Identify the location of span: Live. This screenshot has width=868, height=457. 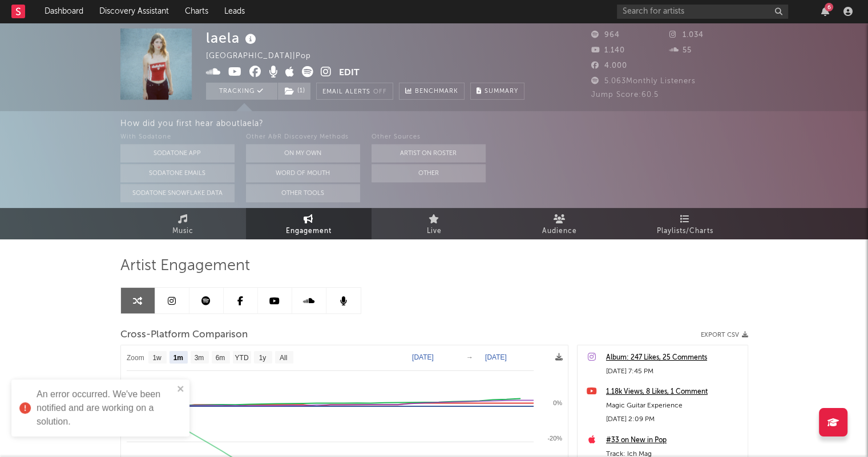
(434, 232).